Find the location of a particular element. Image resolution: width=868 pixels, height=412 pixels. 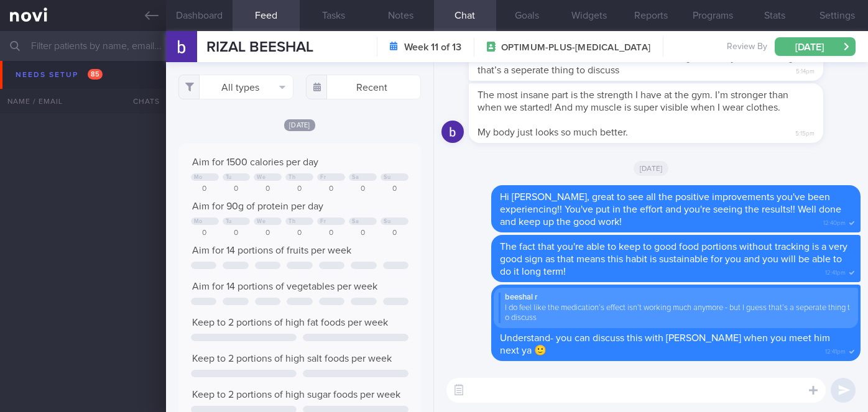

span: Review By is located at coordinates (747, 47).